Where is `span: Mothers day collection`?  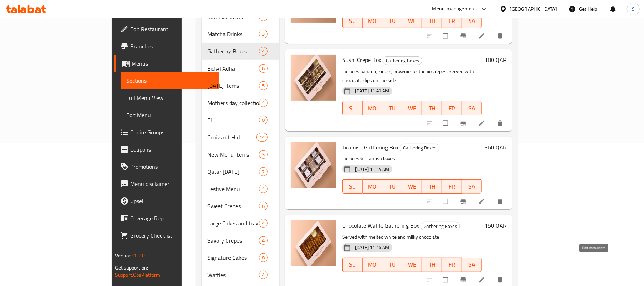 span: Mothers day collection is located at coordinates (233, 103).